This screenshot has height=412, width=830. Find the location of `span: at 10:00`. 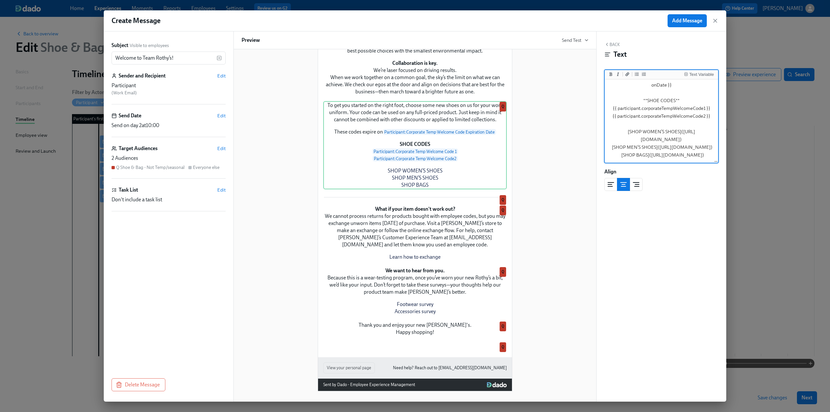

span: at 10:00 is located at coordinates (150, 125).